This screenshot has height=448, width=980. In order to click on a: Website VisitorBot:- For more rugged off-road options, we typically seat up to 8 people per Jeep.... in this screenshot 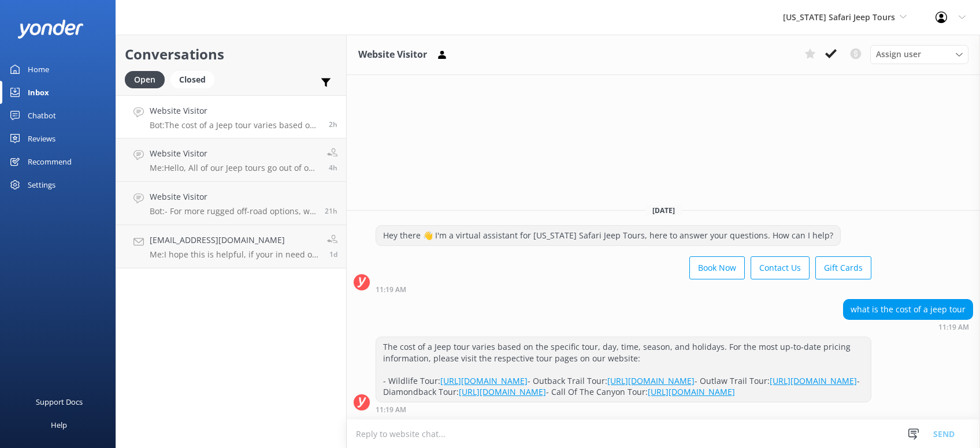, I will do `click(231, 204)`.